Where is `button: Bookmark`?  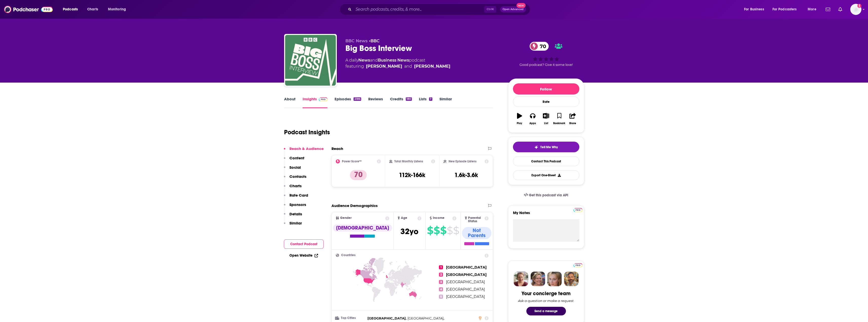
button: Bookmark is located at coordinates (559, 119).